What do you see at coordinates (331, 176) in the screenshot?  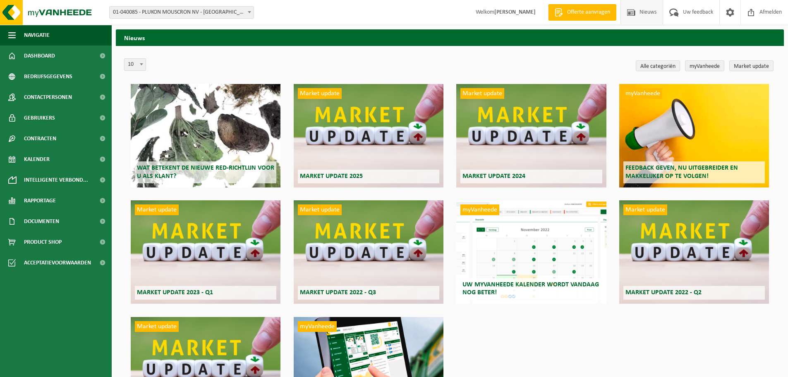 I see `span: Market update 2025` at bounding box center [331, 176].